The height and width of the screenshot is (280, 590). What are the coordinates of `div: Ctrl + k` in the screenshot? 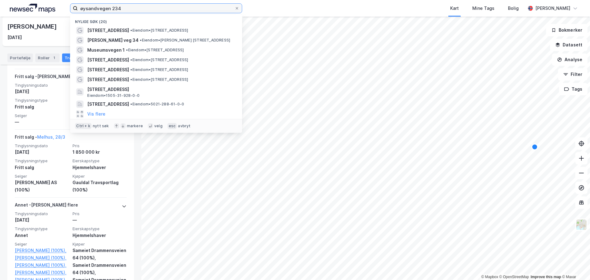 It's located at (83, 126).